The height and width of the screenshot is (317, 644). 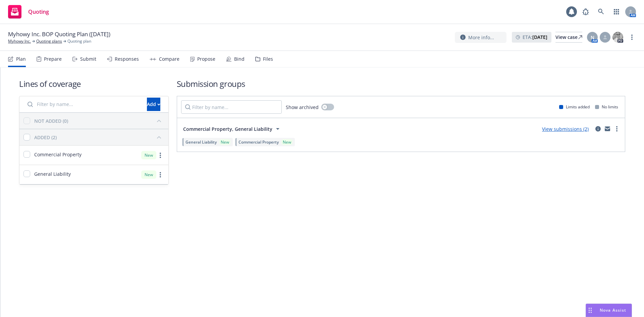 What do you see at coordinates (590, 310) in the screenshot?
I see `div: Drag to move` at bounding box center [590, 310].